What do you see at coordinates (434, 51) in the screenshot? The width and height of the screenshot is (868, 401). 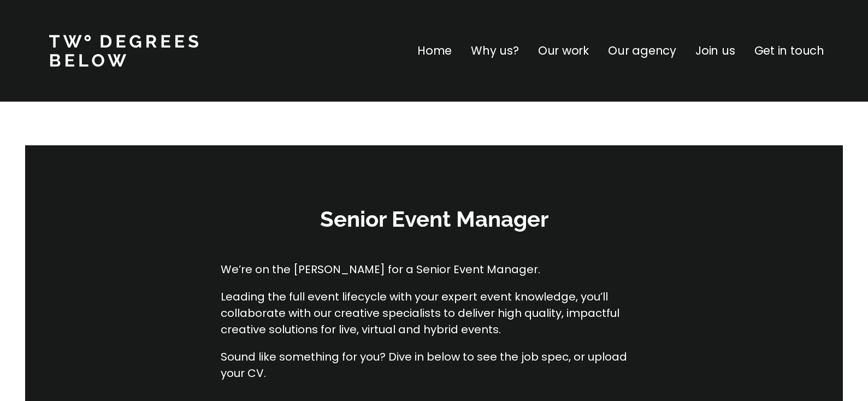 I see `p: Home` at bounding box center [434, 51].